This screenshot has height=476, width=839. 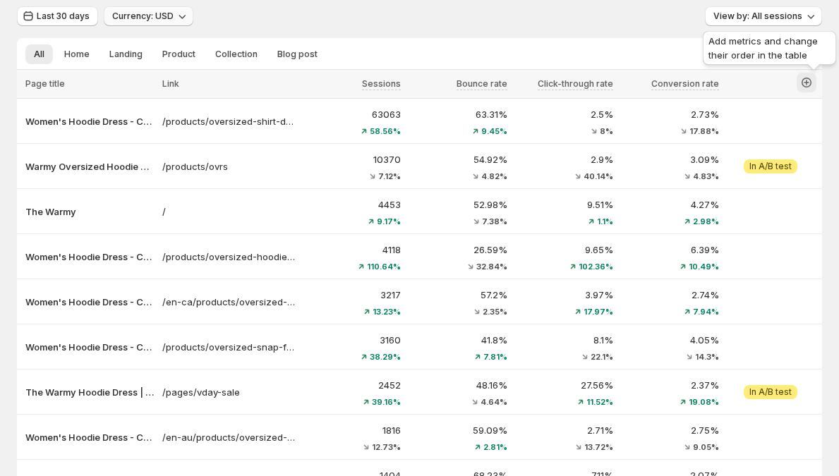 What do you see at coordinates (77, 54) in the screenshot?
I see `span: Home` at bounding box center [77, 54].